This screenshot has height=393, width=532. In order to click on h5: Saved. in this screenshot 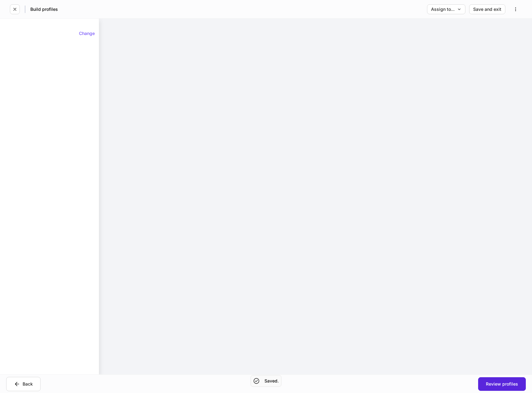, I will do `click(271, 381)`.